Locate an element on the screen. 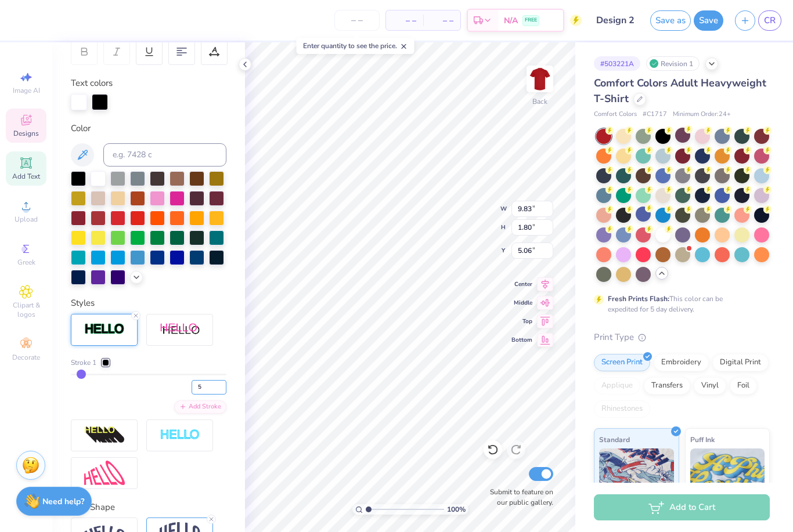  img: Negative Space is located at coordinates (180, 435).